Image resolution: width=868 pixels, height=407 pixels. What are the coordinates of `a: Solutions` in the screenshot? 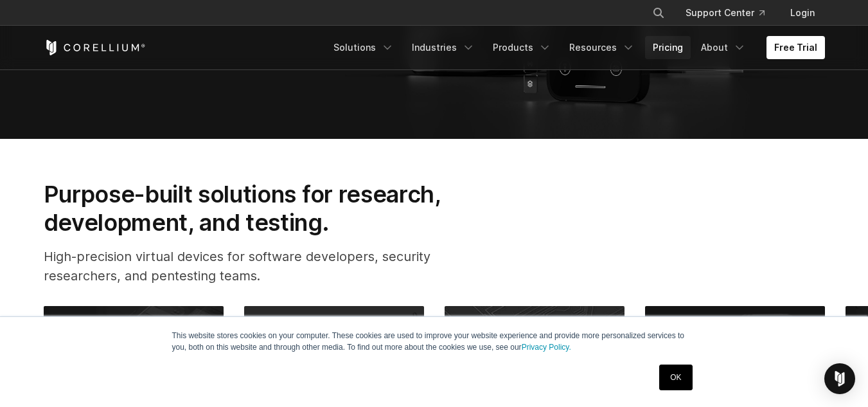 It's located at (363, 47).